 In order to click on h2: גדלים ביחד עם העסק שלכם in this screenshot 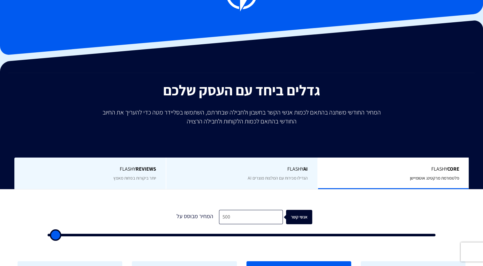, I will do `click(241, 90)`.